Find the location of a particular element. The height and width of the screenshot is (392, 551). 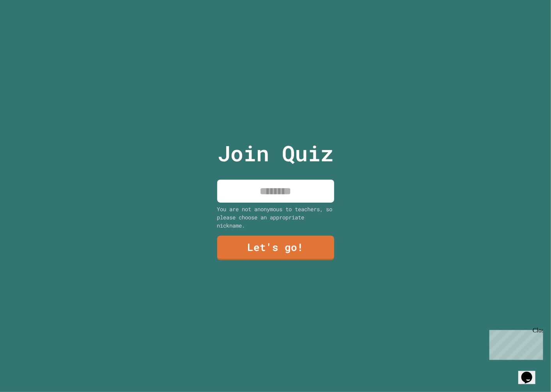

div: Chat with us now!Close is located at coordinates (28, 26).